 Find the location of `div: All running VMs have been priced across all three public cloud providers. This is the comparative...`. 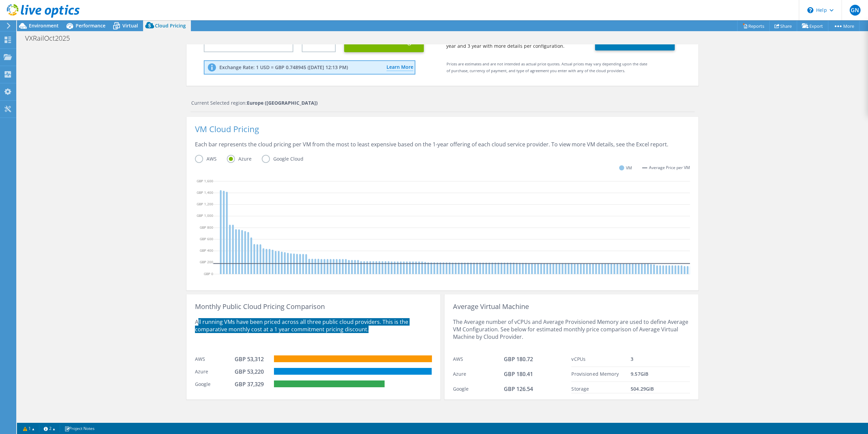

div: All running VMs have been priced across all three public cloud providers. This is the comparative... is located at coordinates (314, 331).